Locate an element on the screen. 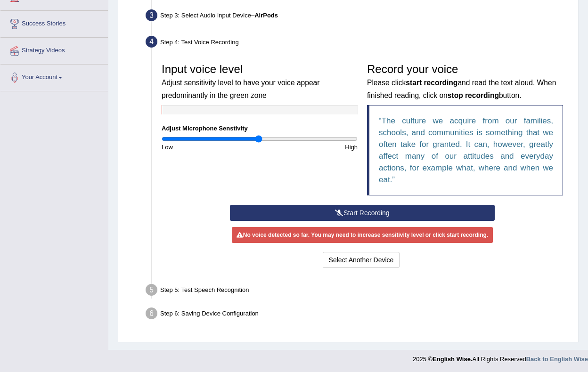 This screenshot has height=372, width=588. div: Step 4: Test Voice Recording is located at coordinates (358, 44).